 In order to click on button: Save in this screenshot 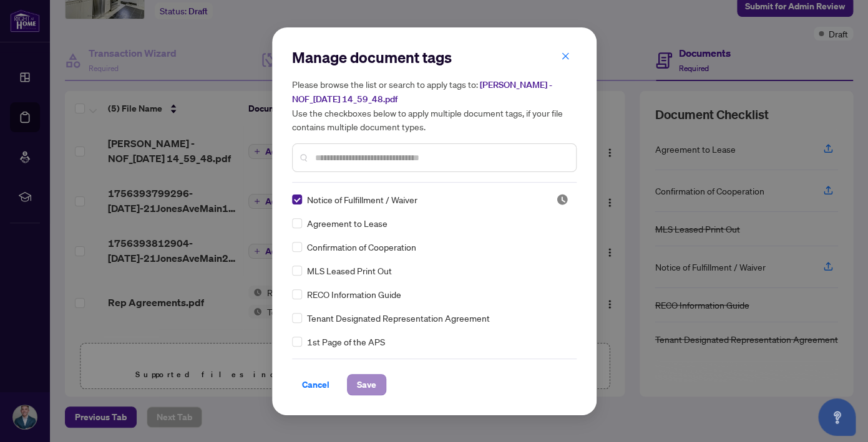, I will do `click(366, 385)`.